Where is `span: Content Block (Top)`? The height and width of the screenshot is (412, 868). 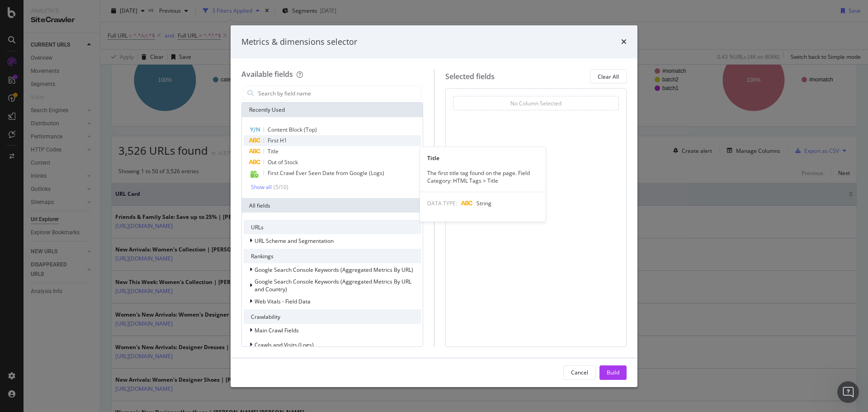 span: Content Block (Top) is located at coordinates (292, 129).